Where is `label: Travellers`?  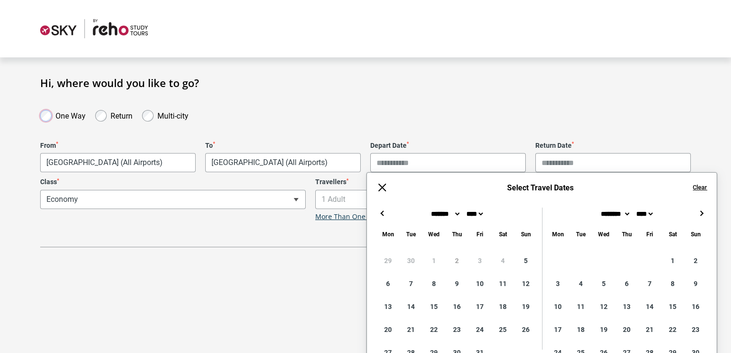
label: Travellers is located at coordinates (448, 182).